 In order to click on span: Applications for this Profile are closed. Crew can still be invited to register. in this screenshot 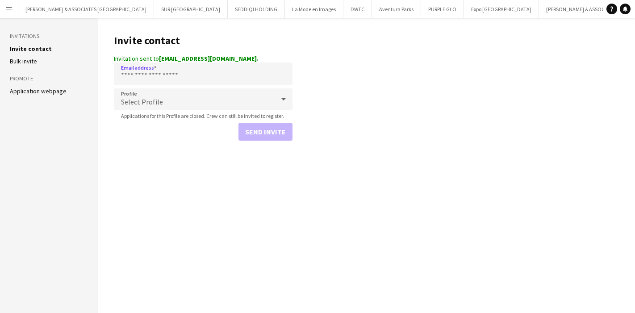, I will do `click(202, 116)`.